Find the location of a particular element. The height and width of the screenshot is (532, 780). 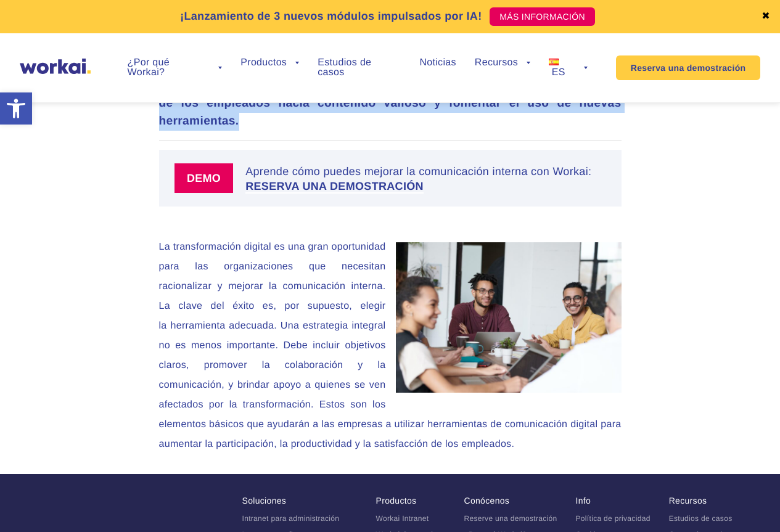

a: ES is located at coordinates (568, 68).